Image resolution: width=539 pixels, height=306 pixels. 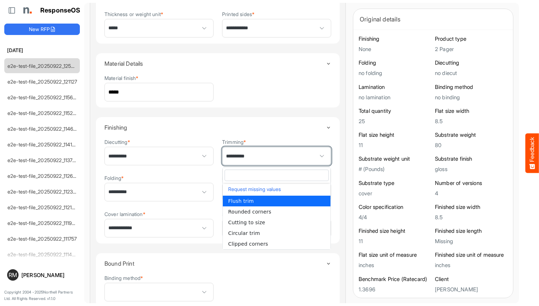 What do you see at coordinates (395, 289) in the screenshot?
I see `h5: 1.3696` at bounding box center [395, 289].